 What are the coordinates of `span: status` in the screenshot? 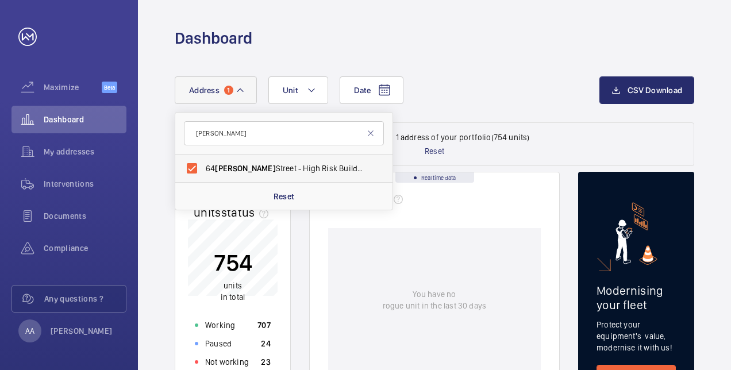 It's located at (247, 212).